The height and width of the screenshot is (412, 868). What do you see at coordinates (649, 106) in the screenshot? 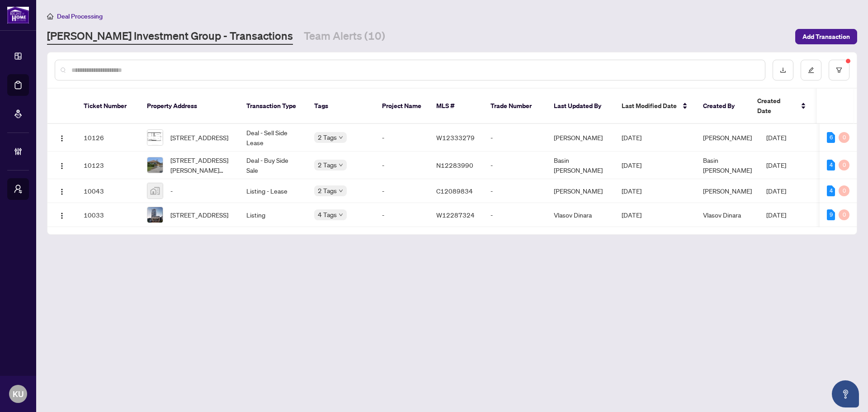
I see `span: Last Modified Date` at bounding box center [649, 106].